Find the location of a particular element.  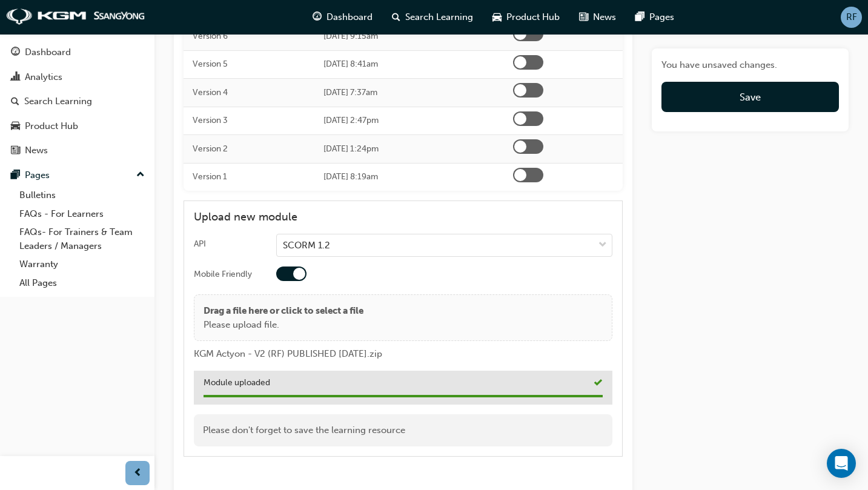

a: Bulletins is located at coordinates (82, 195).